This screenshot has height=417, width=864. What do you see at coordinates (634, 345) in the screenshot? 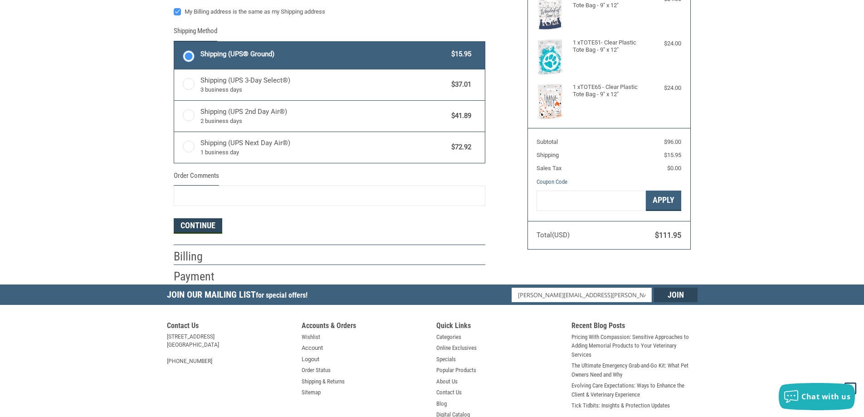
I see `a: Pricing With Compassion: Sensitive Approaches to Adding Memorial Products to Your Veterinary Serv...` at bounding box center [634, 345].